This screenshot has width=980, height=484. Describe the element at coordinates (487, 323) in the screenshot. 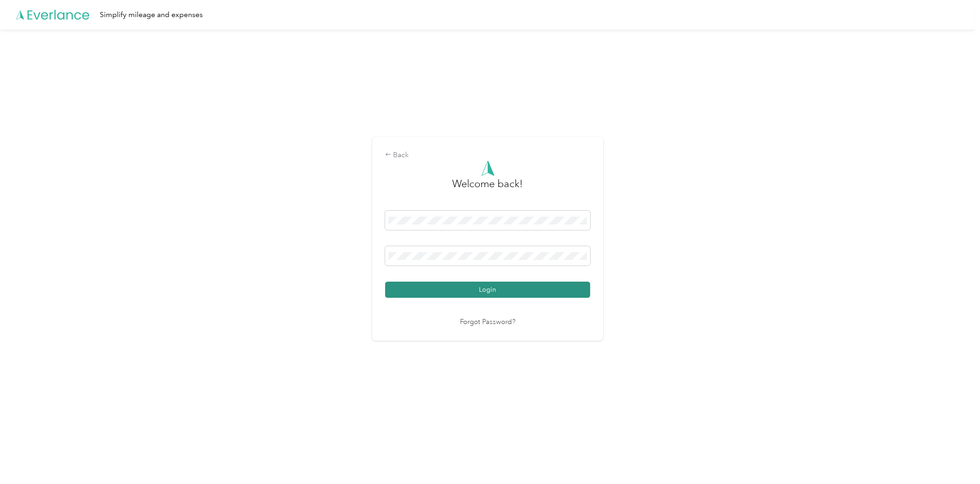

I see `a: Forgot Password?` at that location.